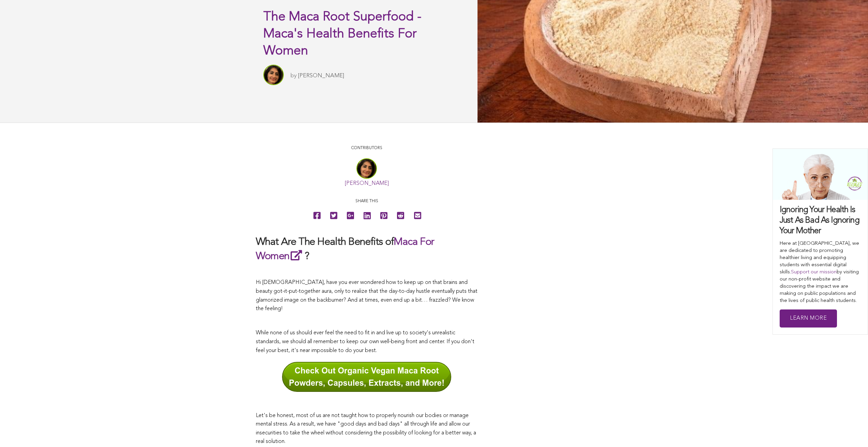 This screenshot has height=447, width=868. I want to click on img: Check Out Organic Vegan Maca Root Powders, Capsules, Extracts, and More!, so click(366, 377).